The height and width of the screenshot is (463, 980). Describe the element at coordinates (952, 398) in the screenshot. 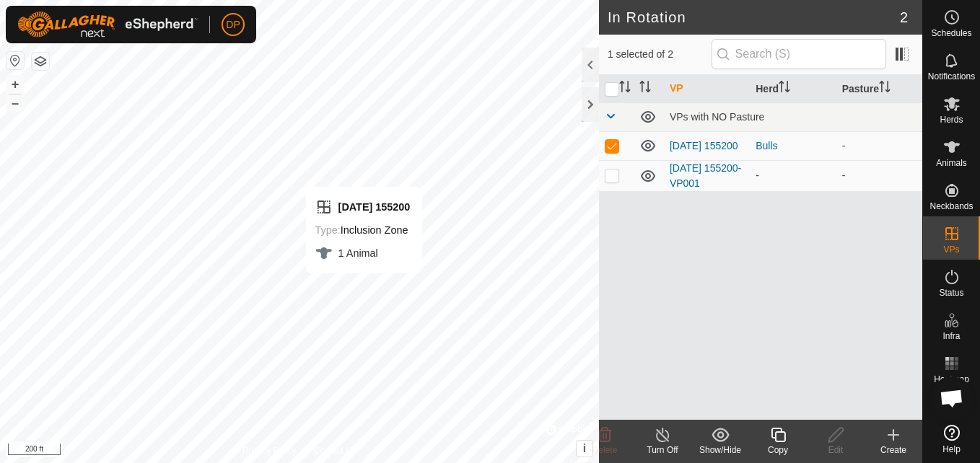

I see `div: Open chat` at that location.